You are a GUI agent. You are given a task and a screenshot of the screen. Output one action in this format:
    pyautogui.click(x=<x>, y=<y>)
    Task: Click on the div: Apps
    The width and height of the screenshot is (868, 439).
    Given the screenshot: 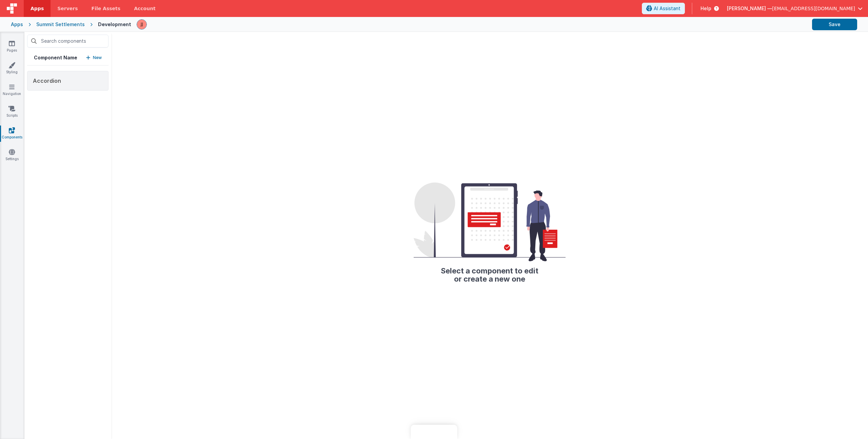 What is the action you would take?
    pyautogui.click(x=17, y=25)
    